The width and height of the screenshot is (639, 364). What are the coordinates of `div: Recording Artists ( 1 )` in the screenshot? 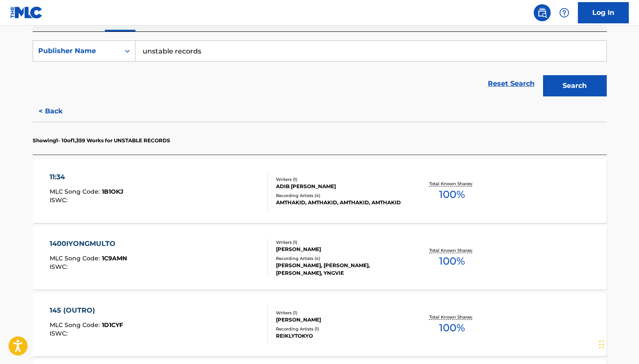 It's located at (340, 329).